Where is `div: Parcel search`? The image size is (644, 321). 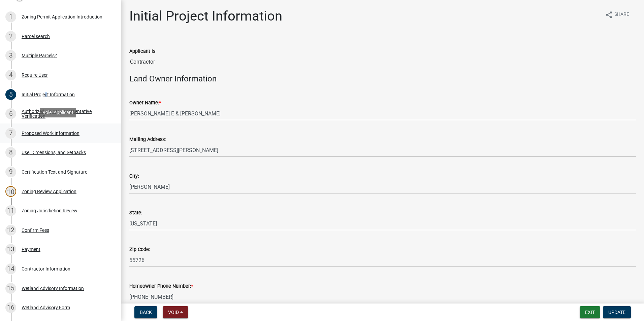
div: Parcel search is located at coordinates (36, 36).